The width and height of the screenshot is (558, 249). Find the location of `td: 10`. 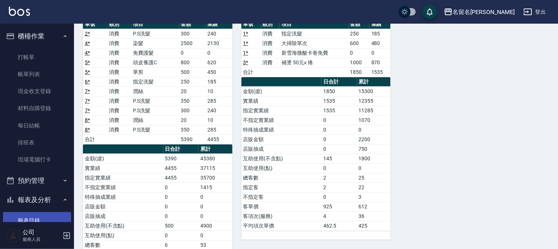

td: 10 is located at coordinates (219, 91).